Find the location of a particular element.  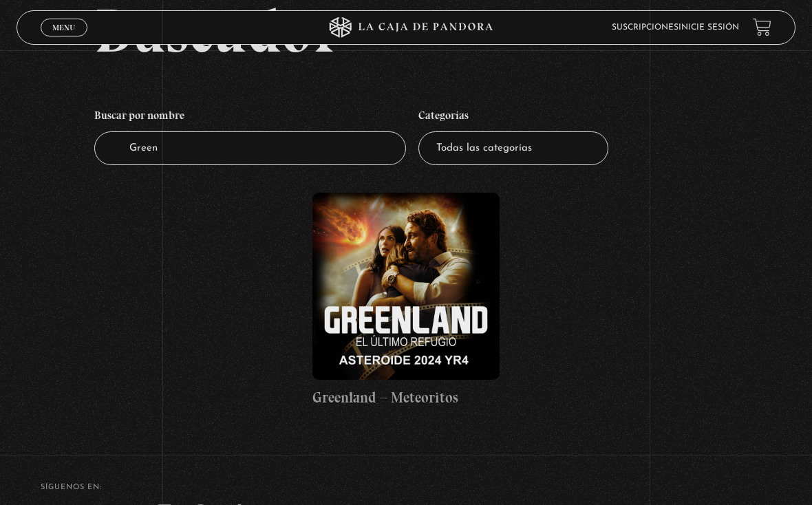

a: Greenland – Meteoritos is located at coordinates (406, 300).